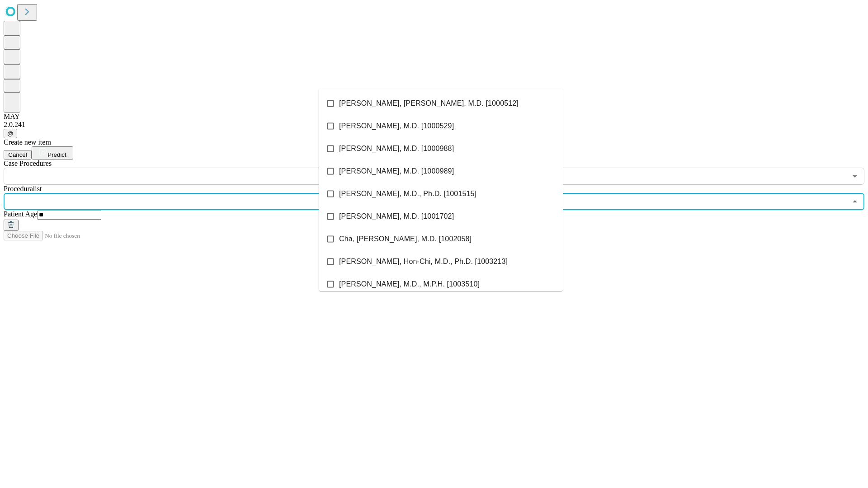 This screenshot has height=488, width=868. I want to click on button: Close, so click(855, 202).